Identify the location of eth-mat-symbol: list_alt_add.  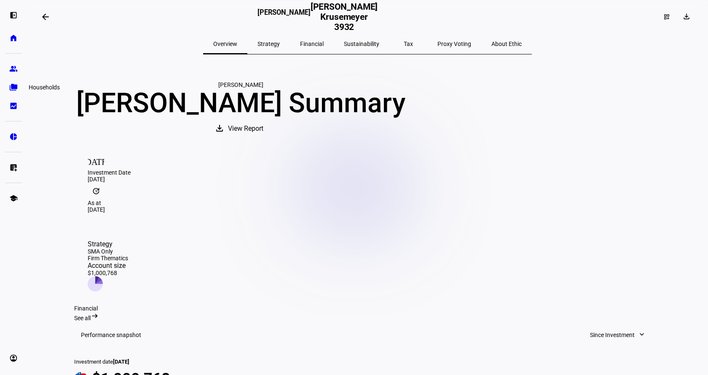
(13, 167).